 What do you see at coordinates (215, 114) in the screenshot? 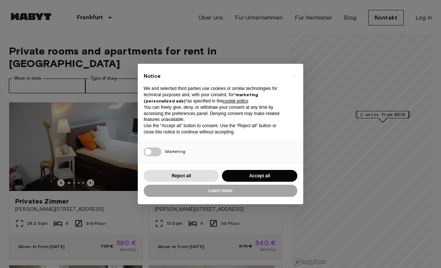
I see `p: You can freely give, deny, or withdraw your consent at any time by accessing the preferences pane...` at bounding box center [215, 114].